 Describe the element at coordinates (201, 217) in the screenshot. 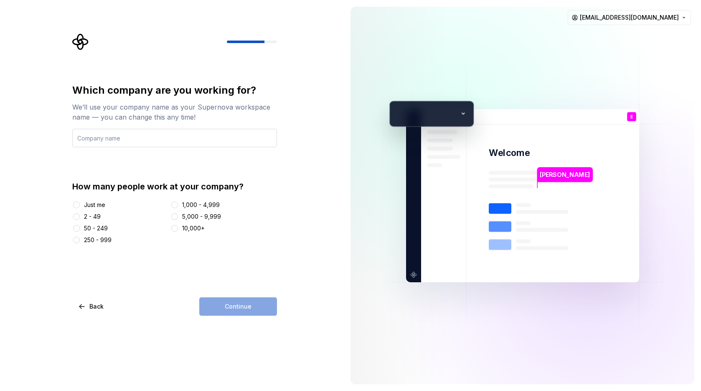

I see `div: 5,000 - 9,999` at that location.